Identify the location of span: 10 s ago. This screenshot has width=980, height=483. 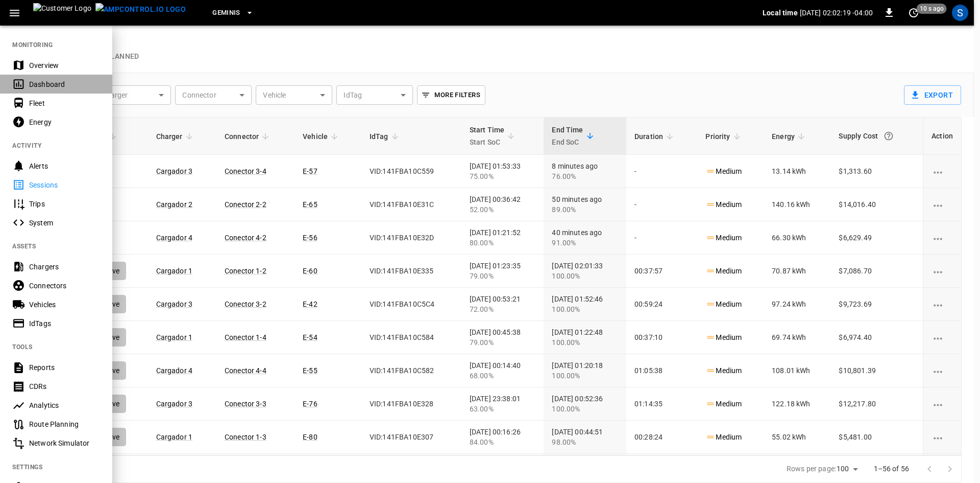
(932, 9).